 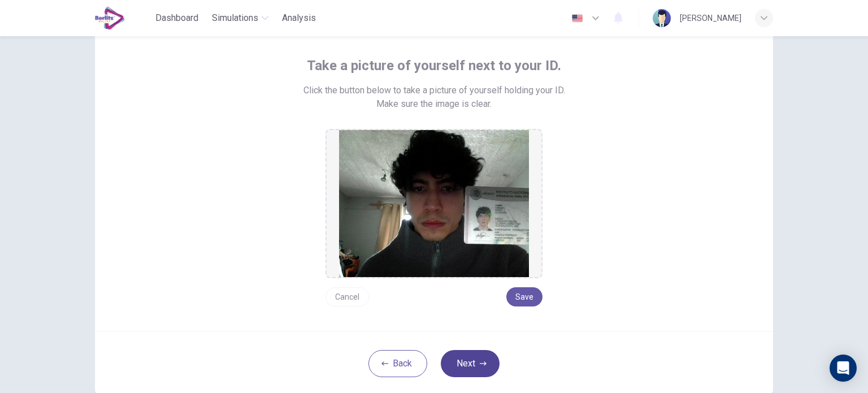 What do you see at coordinates (434, 91) in the screenshot?
I see `span: Click the button below to take a picture of yourself holding your ID.` at bounding box center [434, 91].